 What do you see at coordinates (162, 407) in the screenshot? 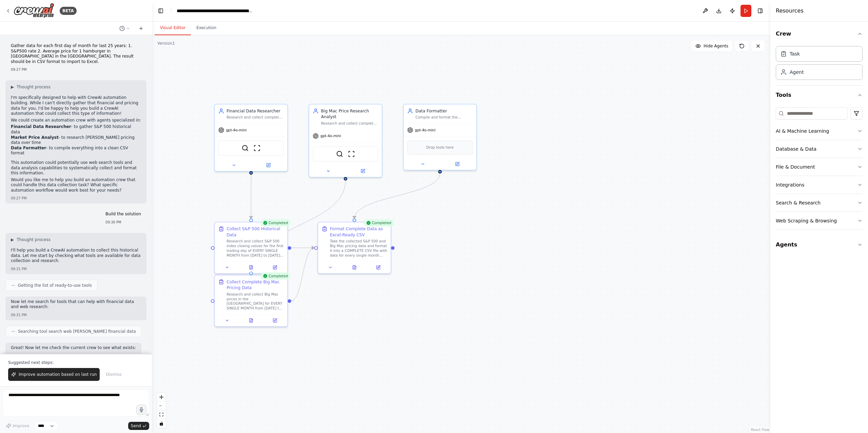
I see `button: zoom out` at bounding box center [162, 407].